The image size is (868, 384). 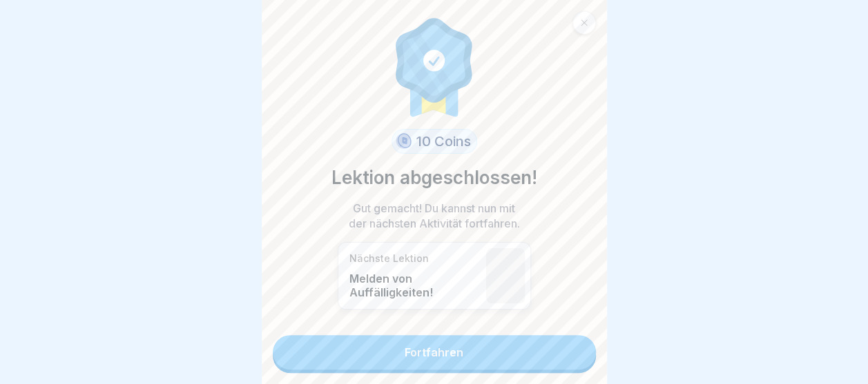 What do you see at coordinates (434, 141) in the screenshot?
I see `div: 10 Coins` at bounding box center [434, 141].